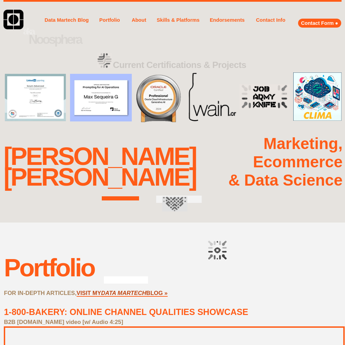 The width and height of the screenshot is (345, 345). Describe the element at coordinates (179, 65) in the screenshot. I see `strong: Current Certifications & Projects` at that location.